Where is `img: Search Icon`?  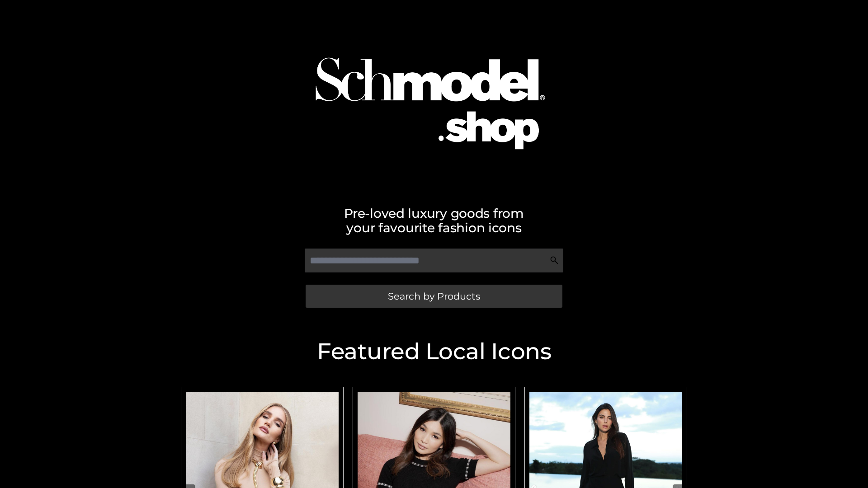 img: Search Icon is located at coordinates (554, 260).